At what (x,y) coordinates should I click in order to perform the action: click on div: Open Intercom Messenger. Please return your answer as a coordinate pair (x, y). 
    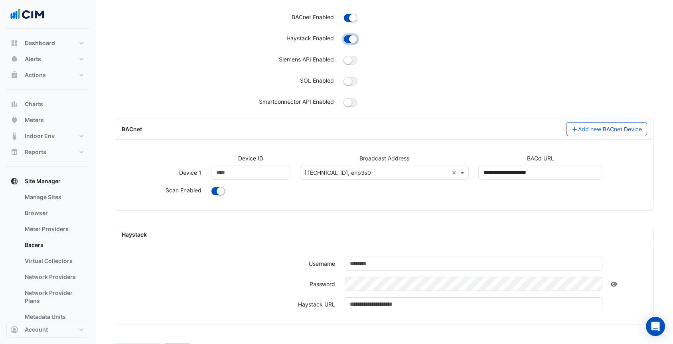
    Looking at the image, I should click on (656, 327).